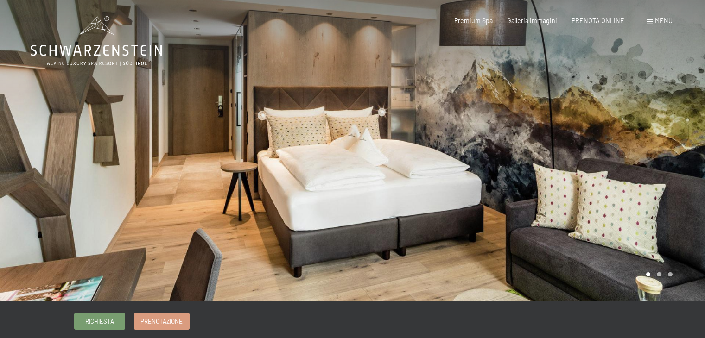 The image size is (705, 338). Describe the element at coordinates (100, 321) in the screenshot. I see `a: Richiesta` at that location.